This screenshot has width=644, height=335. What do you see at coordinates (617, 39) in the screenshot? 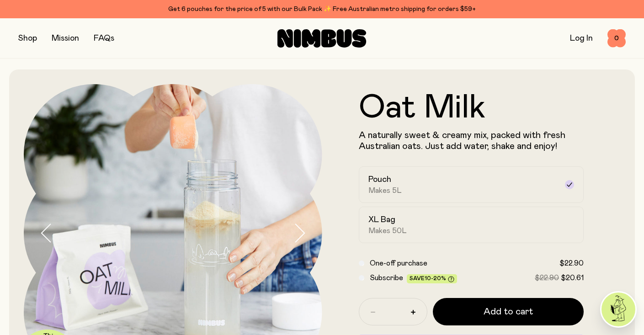
I see `button: 0` at bounding box center [617, 39].